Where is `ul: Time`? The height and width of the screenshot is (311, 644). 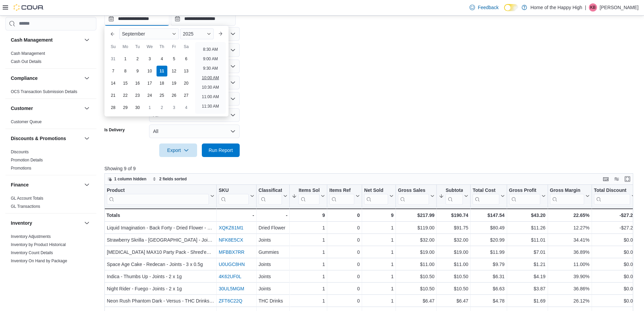 ul: Time is located at coordinates (210, 78).